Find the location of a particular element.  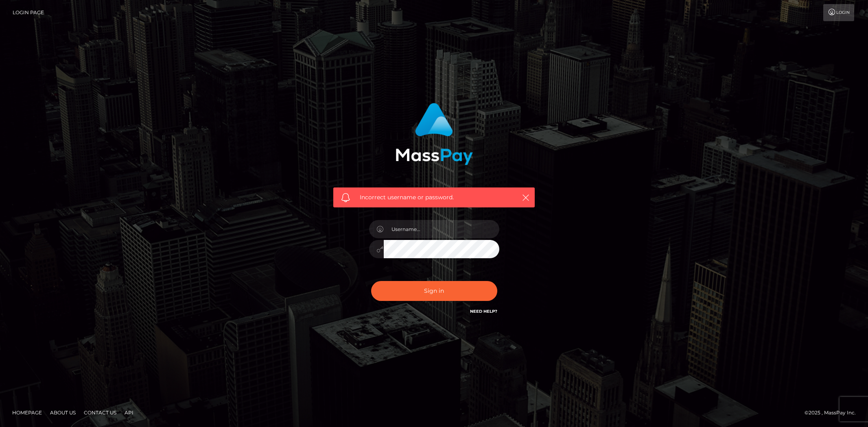

div: © 2025 , MassPay Inc. is located at coordinates (833, 412).